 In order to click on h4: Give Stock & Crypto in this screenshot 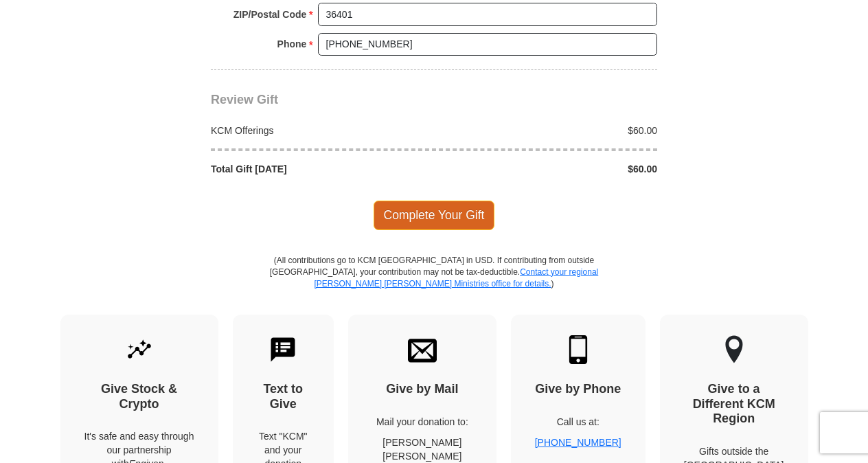, I will do `click(139, 396)`.